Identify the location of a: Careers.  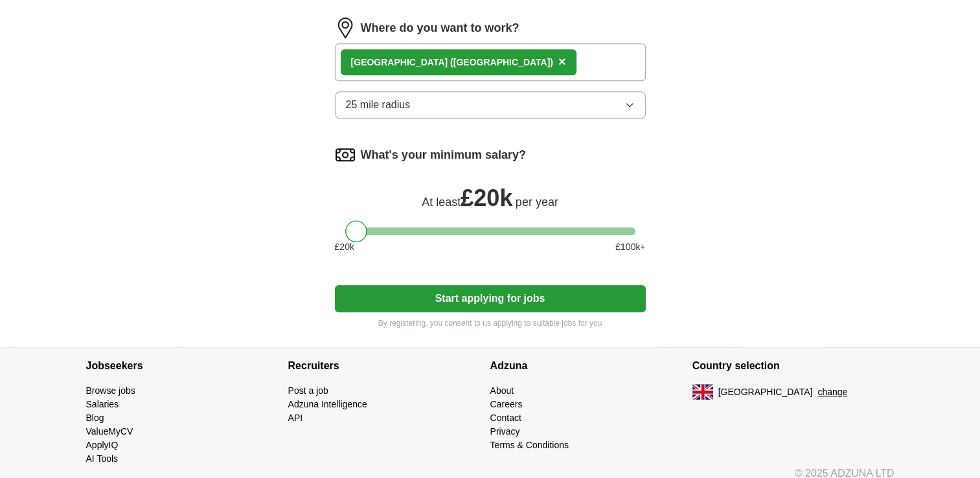
(507, 405).